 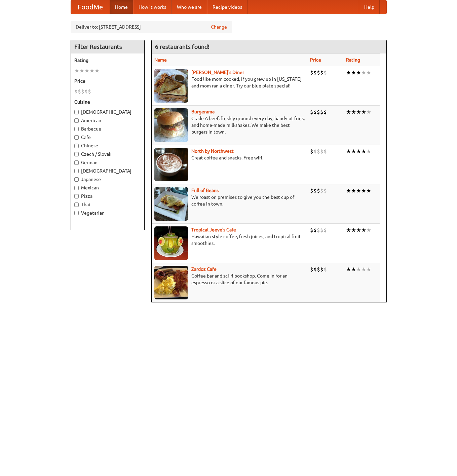 What do you see at coordinates (107, 188) in the screenshot?
I see `label: Mexican` at bounding box center [107, 188].